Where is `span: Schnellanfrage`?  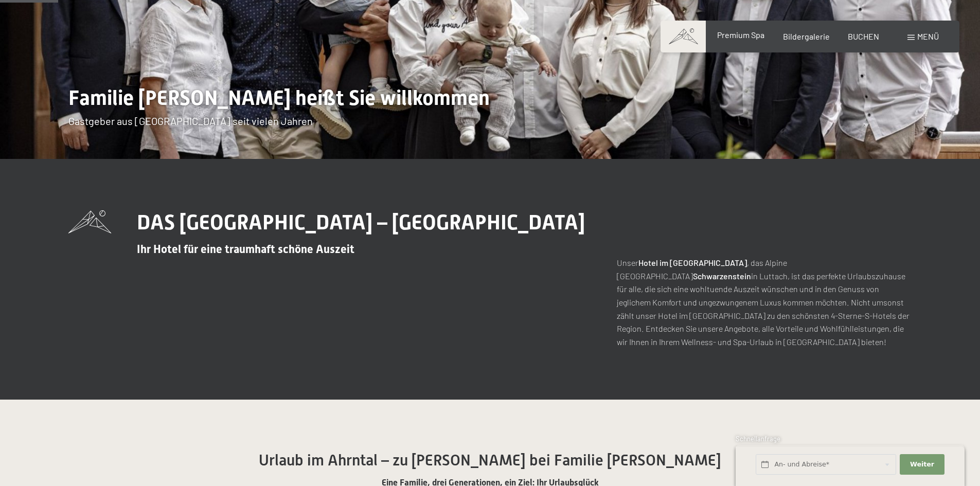
span: Schnellanfrage is located at coordinates (757, 438).